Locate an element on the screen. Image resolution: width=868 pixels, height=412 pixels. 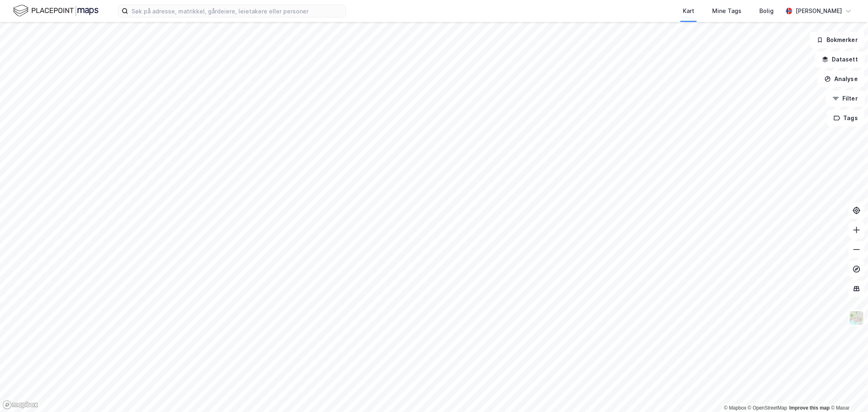
a: OpenStreetMap is located at coordinates (767, 408).